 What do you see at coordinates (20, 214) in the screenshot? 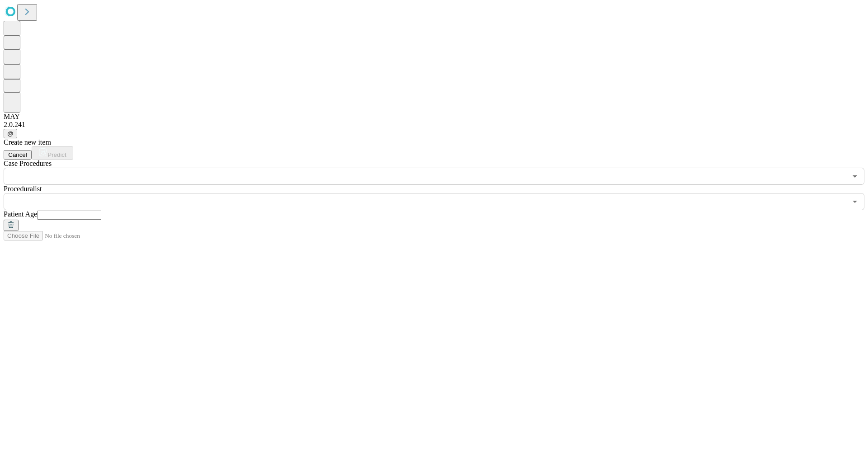
I see `span: Patient Age` at bounding box center [20, 214].